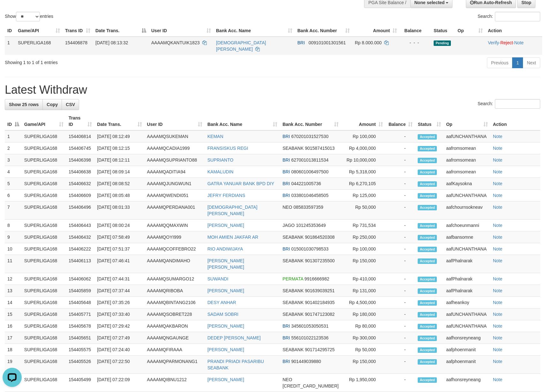 The image size is (545, 392). Describe the element at coordinates (174, 184) in the screenshot. I see `td: AAAAMQJUNGWUN1` at that location.